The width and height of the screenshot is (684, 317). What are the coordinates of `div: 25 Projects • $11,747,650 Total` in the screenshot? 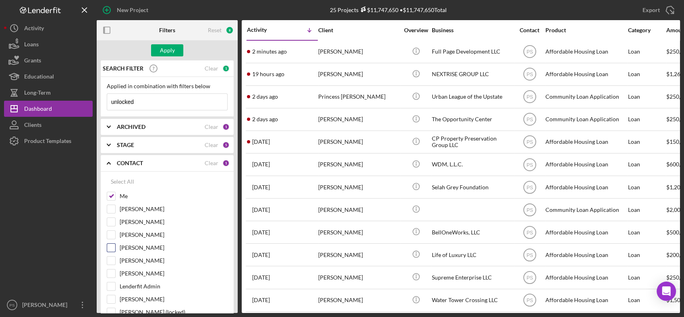 It's located at (388, 10).